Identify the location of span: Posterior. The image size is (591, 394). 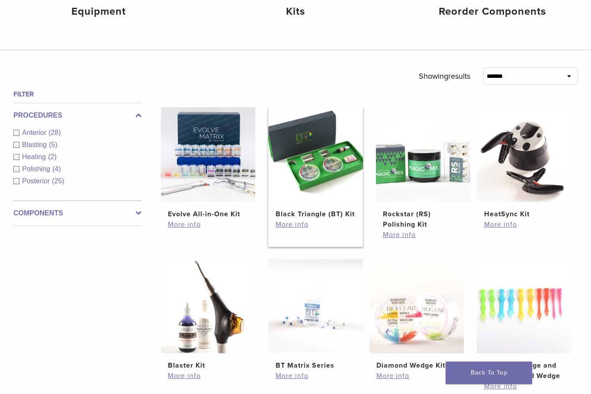
(37, 181).